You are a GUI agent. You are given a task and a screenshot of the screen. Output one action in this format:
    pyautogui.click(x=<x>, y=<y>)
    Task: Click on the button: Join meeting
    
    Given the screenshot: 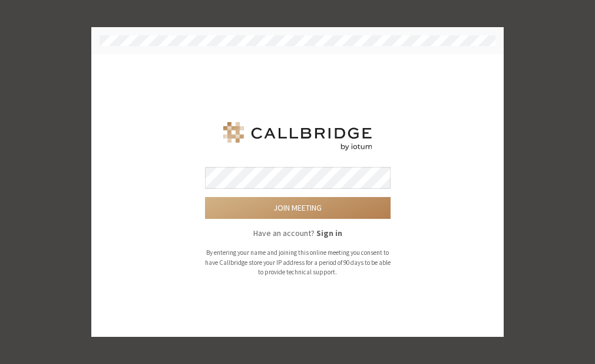 What is the action you would take?
    pyautogui.click(x=298, y=207)
    